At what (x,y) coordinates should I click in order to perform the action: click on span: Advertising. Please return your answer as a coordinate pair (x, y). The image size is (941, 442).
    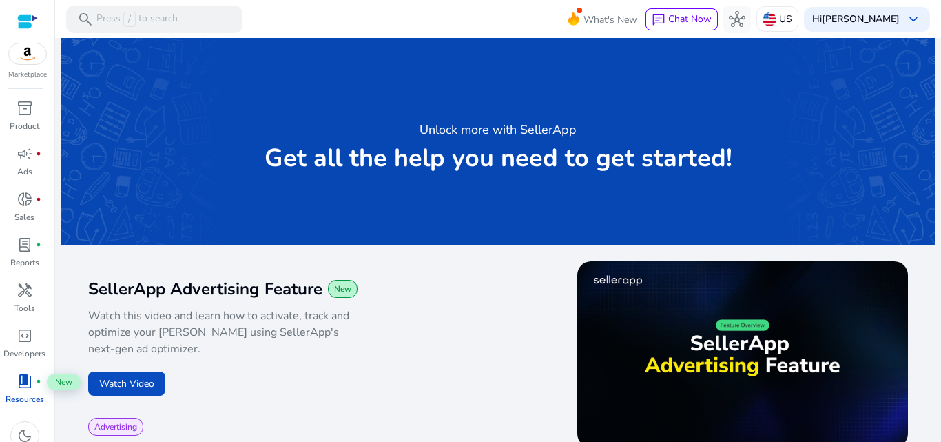
    Looking at the image, I should click on (116, 426).